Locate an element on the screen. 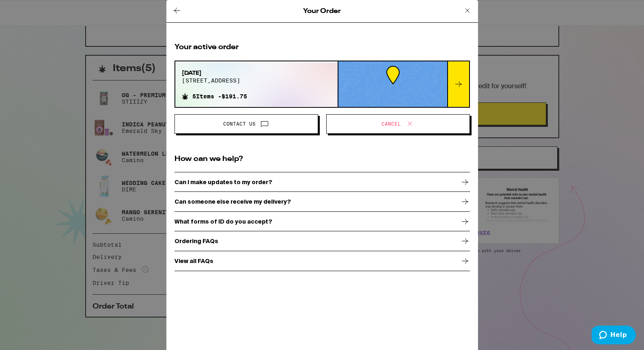 This screenshot has width=644, height=350. a: View all FAQs is located at coordinates (322, 261).